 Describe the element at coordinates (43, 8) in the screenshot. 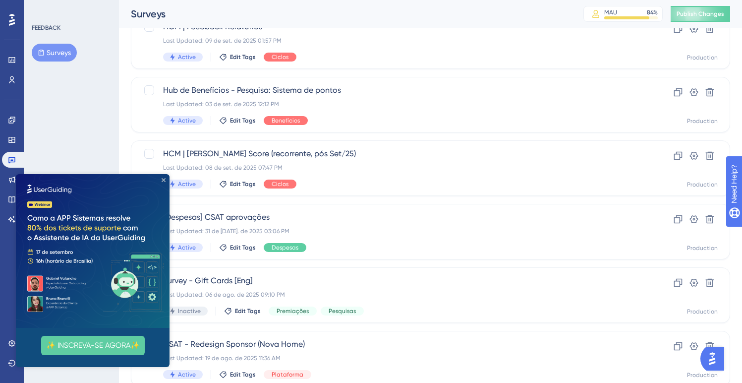

I see `span: Need Help?` at that location.